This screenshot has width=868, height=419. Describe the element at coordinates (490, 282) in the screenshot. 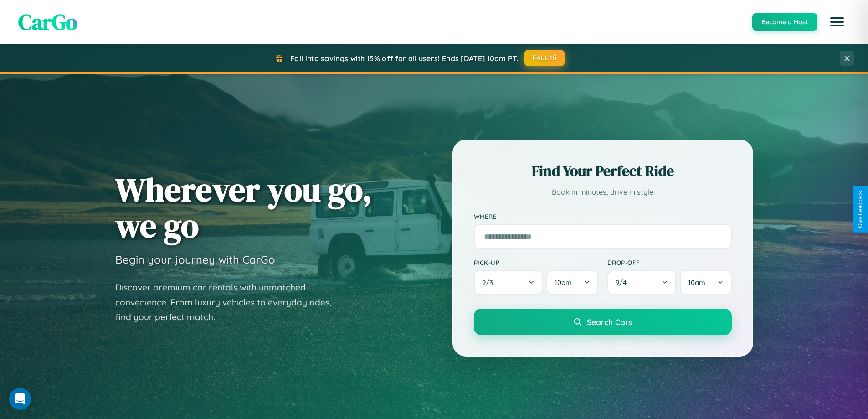

I see `span: 9 / 3` at that location.